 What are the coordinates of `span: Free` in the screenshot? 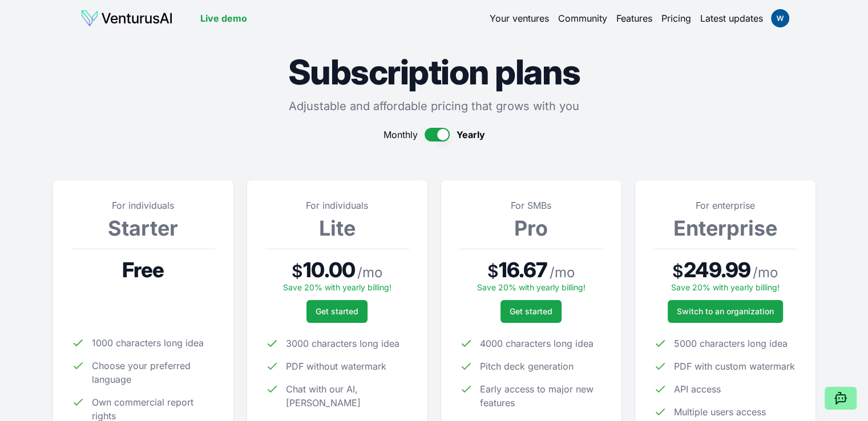 It's located at (143, 270).